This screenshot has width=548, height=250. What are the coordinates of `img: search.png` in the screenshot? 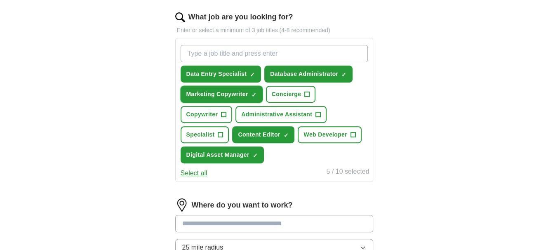 It's located at (180, 17).